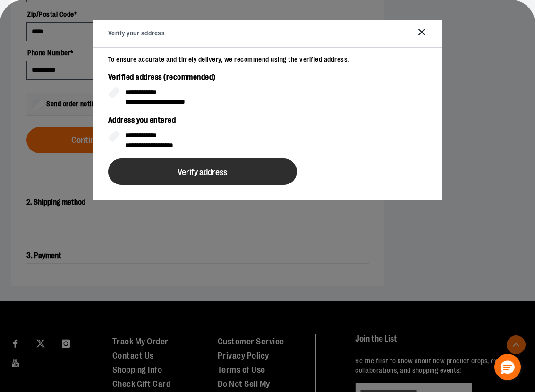 This screenshot has height=392, width=535. What do you see at coordinates (268, 60) in the screenshot?
I see `div: To ensure accurate and timely delivery, we recommend using the verified address.` at bounding box center [268, 60].